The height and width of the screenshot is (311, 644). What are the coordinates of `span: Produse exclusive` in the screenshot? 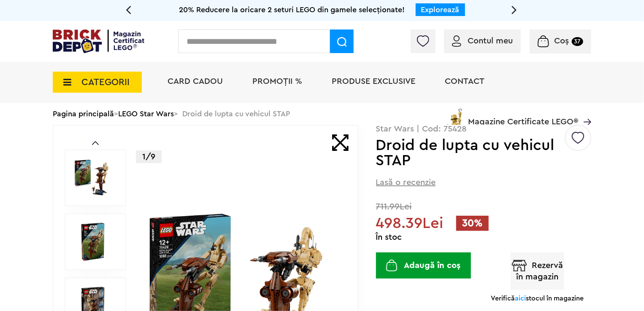 It's located at (374, 82).